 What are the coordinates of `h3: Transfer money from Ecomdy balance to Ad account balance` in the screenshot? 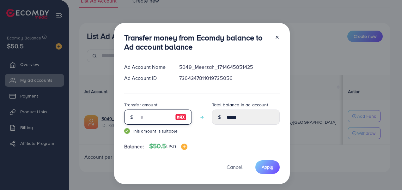 It's located at (197, 42).